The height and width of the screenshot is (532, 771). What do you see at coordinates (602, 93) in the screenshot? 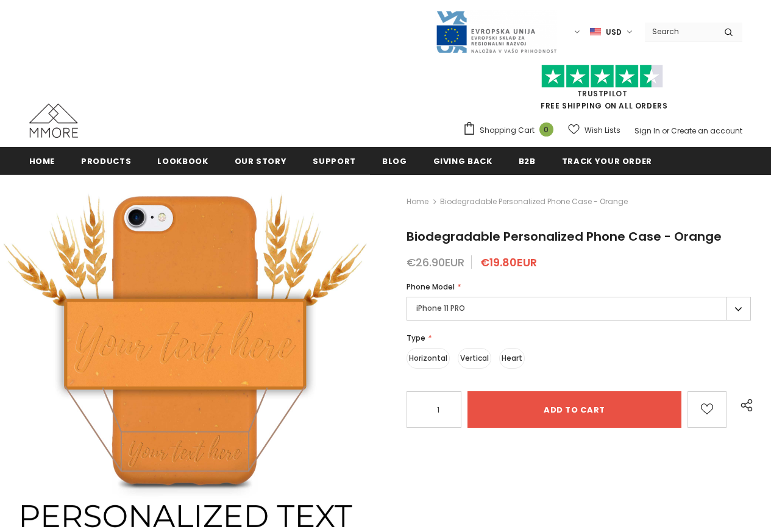
I see `a: Trustpilot` at bounding box center [602, 93].